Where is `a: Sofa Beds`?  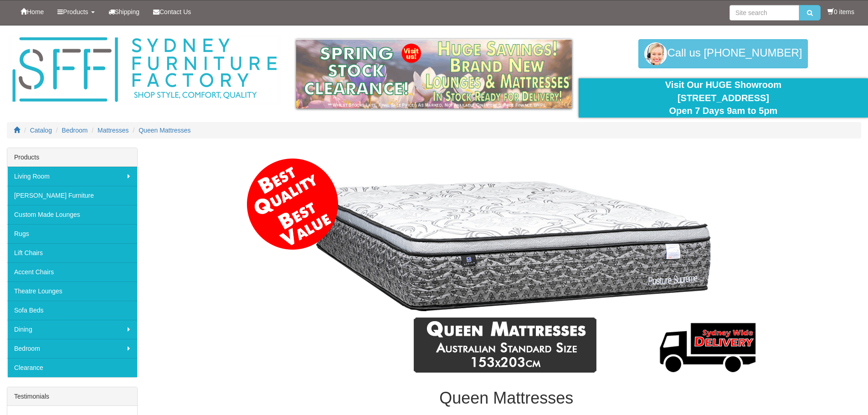
a: Sofa Beds is located at coordinates (72, 310).